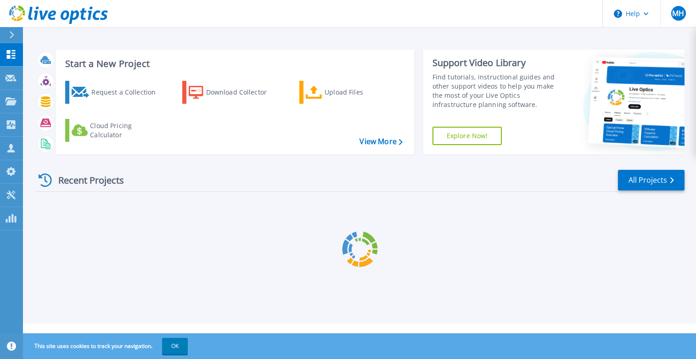  I want to click on a: View More, so click(381, 142).